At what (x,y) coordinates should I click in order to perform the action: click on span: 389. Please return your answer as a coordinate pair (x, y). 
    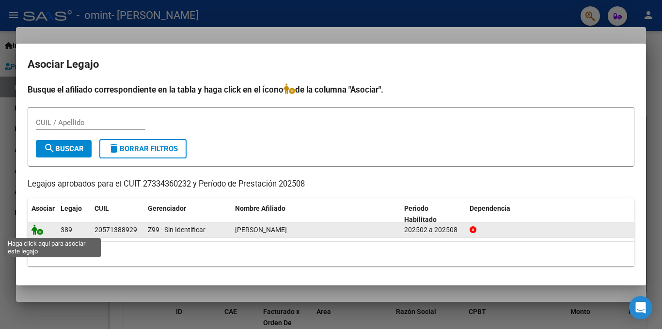
    Looking at the image, I should click on (66, 230).